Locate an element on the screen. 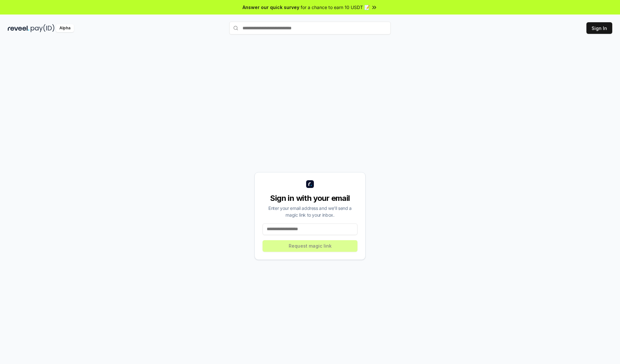 The image size is (620, 364). div: Sign in with your email is located at coordinates (310, 198).